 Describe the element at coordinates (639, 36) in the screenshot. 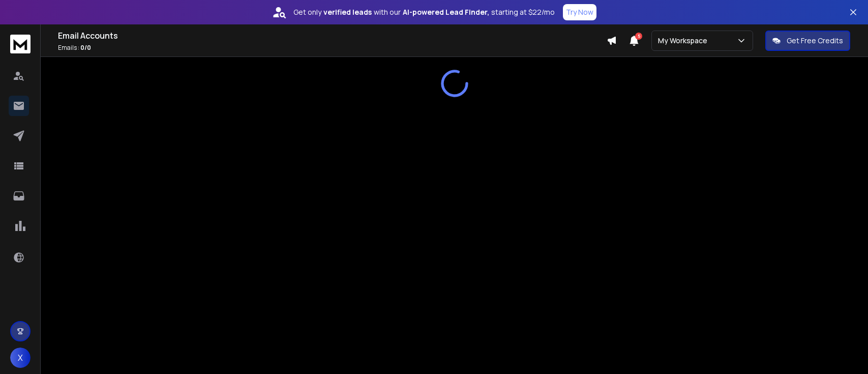

I see `span: 5` at that location.